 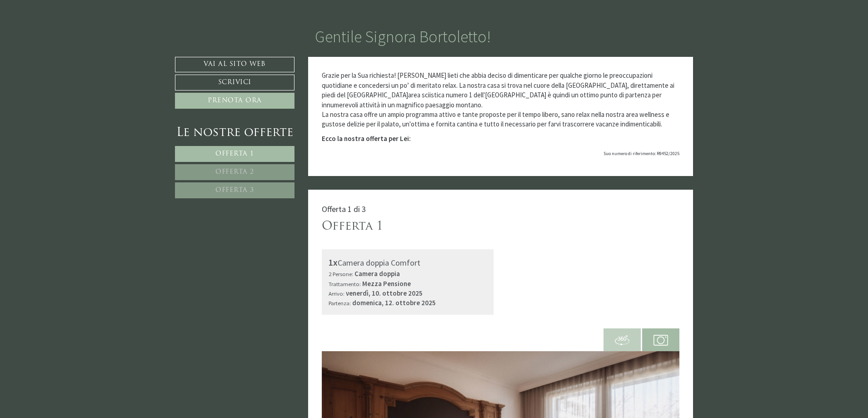 I want to click on span: Offerta 1 di 3, so click(x=343, y=209).